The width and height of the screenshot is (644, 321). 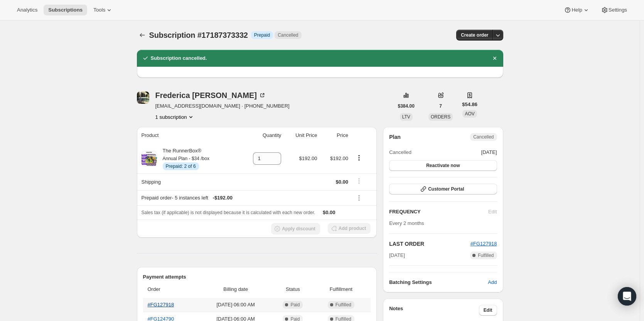 What do you see at coordinates (188, 136) in the screenshot?
I see `th: Product` at bounding box center [188, 136].